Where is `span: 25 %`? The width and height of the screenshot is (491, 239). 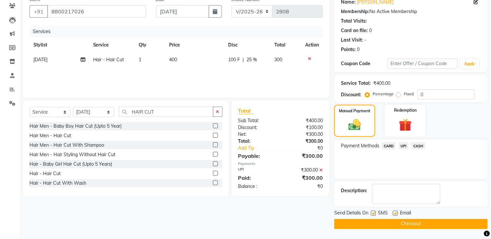 span: 25 % is located at coordinates (252, 60).